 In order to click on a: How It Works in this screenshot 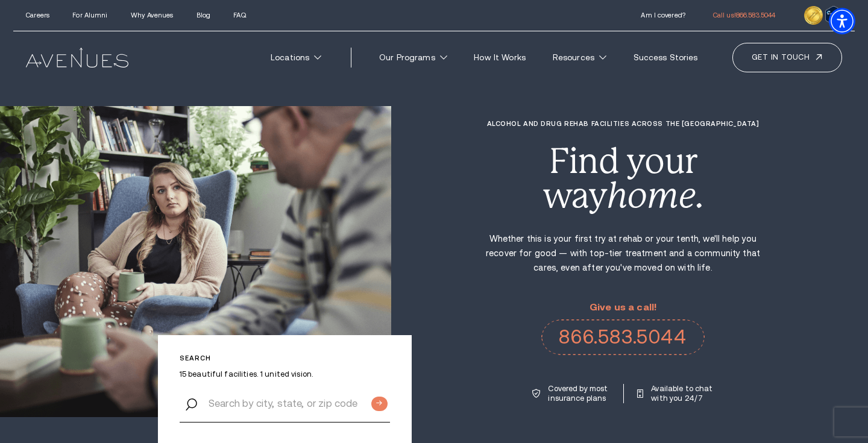, I will do `click(500, 57)`.